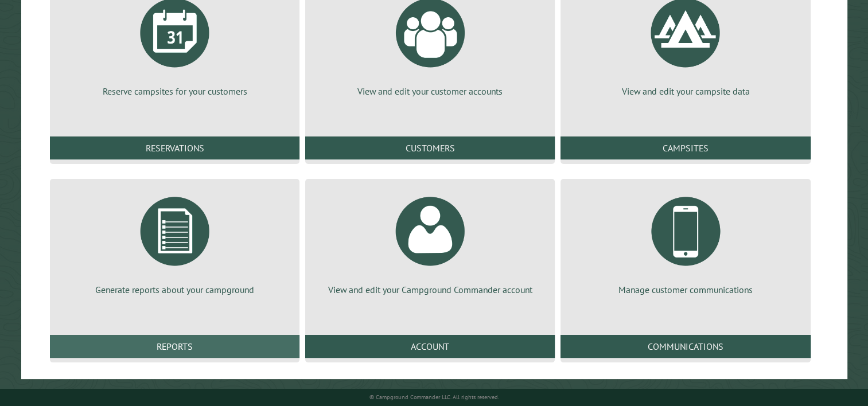 The image size is (868, 406). Describe the element at coordinates (685, 346) in the screenshot. I see `a: Communications` at that location.